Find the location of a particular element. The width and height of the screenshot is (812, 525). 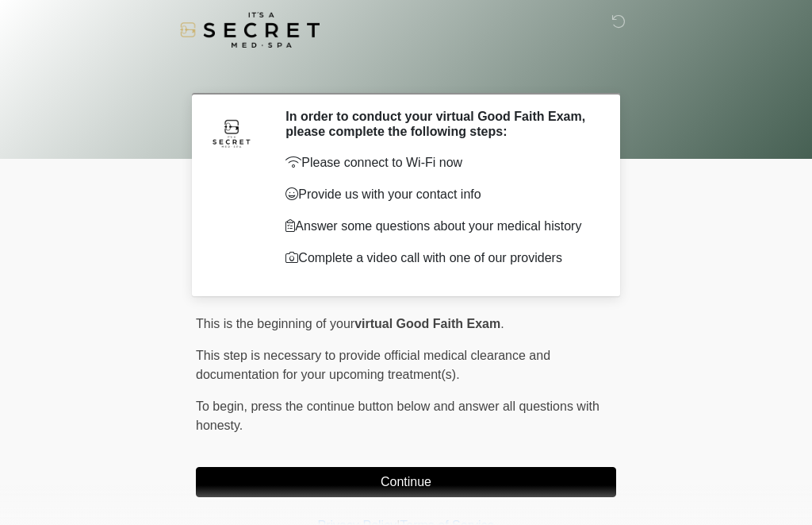

strong: virtual Good Faith Exam is located at coordinates (428, 323).